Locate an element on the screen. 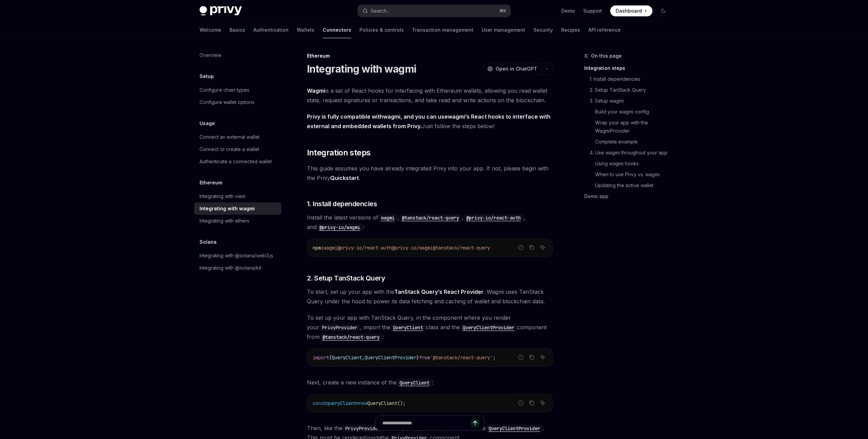  span: is a set of React hooks for interfacing with Ethereum wallets, allowing you read wallet state, re... is located at coordinates (430, 95).